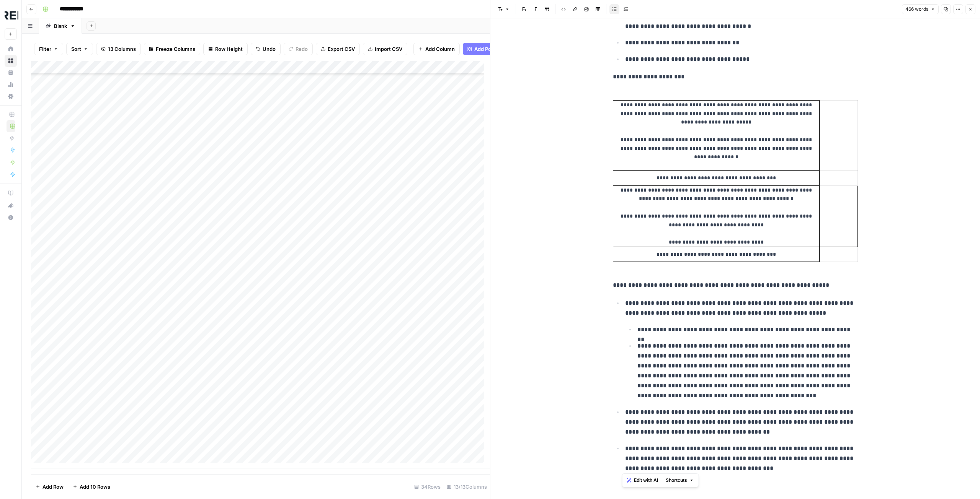 Image resolution: width=980 pixels, height=499 pixels. I want to click on img: Threepipe Reply Logo, so click(12, 15).